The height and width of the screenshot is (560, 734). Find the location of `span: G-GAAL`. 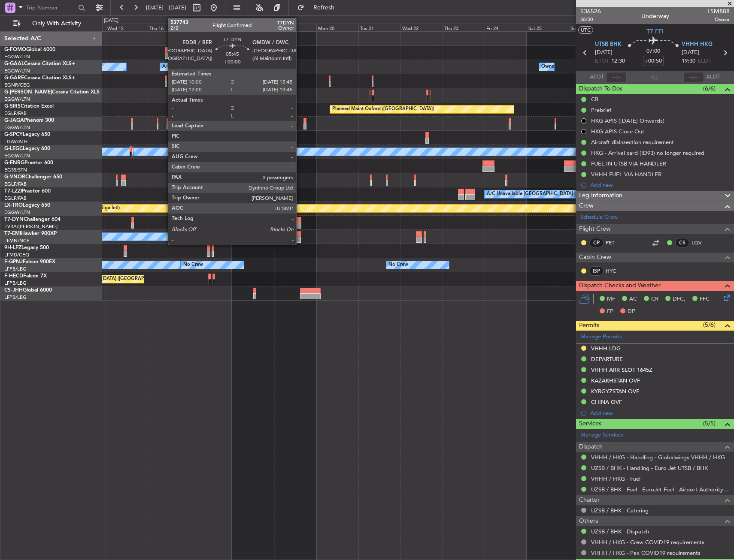

span: G-GAAL is located at coordinates (14, 64).